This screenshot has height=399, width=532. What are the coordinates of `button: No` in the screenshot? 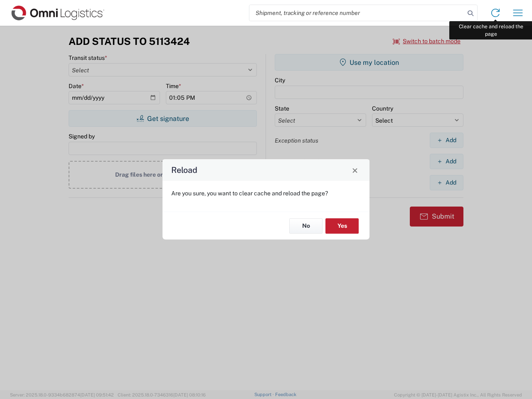 It's located at (306, 225).